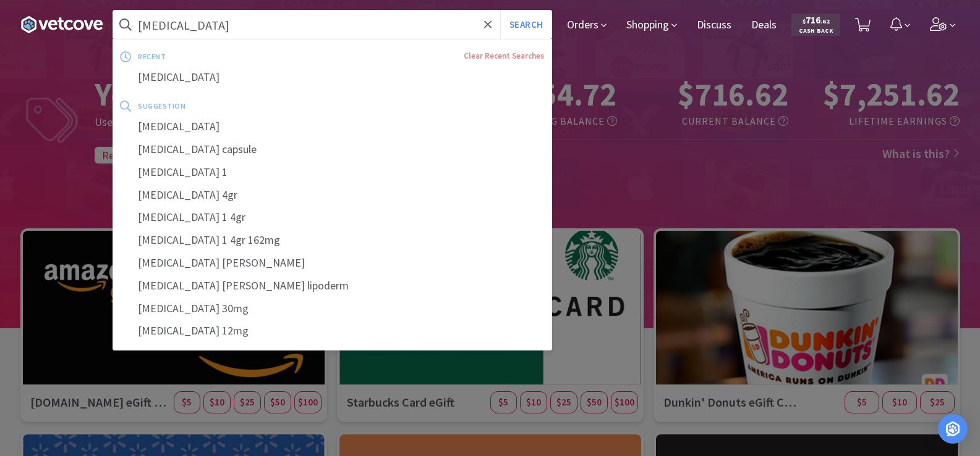 Image resolution: width=980 pixels, height=456 pixels. I want to click on a: $716.62Cash Back, so click(815, 25).